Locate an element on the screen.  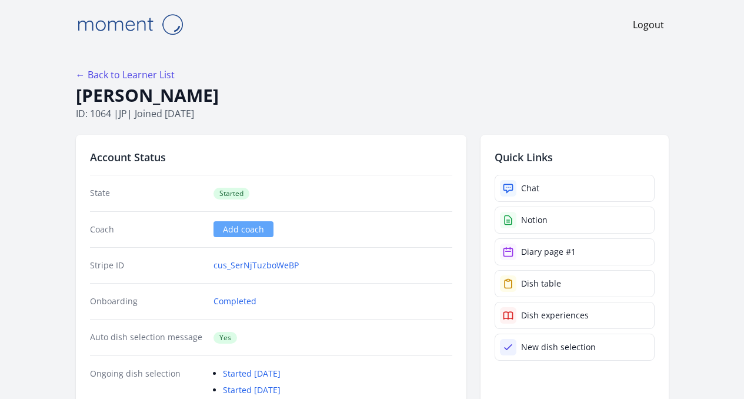
a: Dish table is located at coordinates (575, 284).